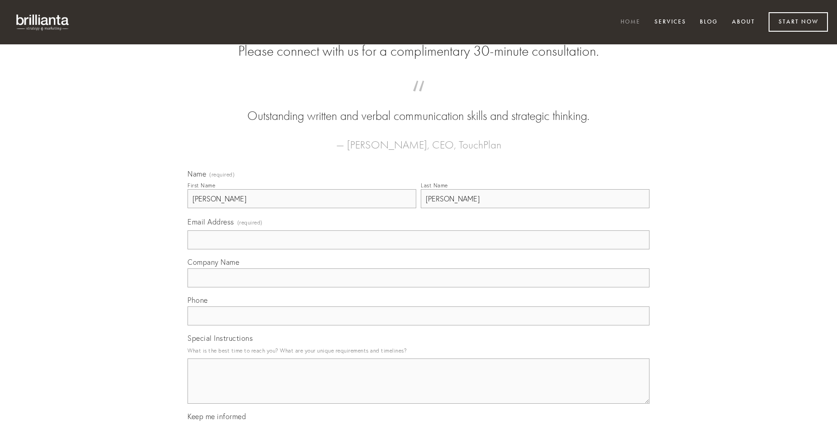 This screenshot has height=425, width=837. What do you see at coordinates (670, 22) in the screenshot?
I see `a: Services` at bounding box center [670, 22].